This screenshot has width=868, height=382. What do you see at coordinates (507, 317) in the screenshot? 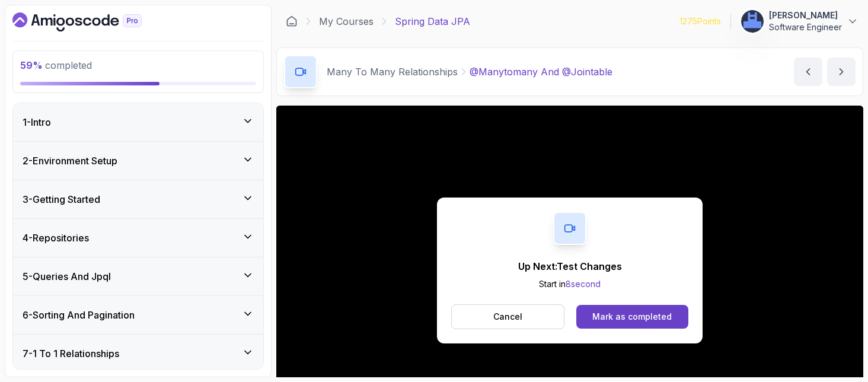
I see `button: Cancel` at bounding box center [507, 317].